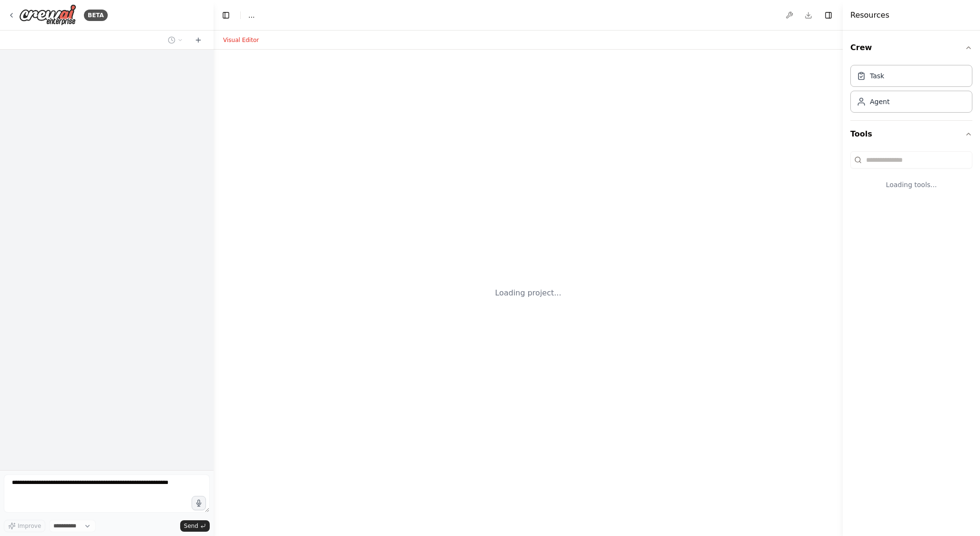 The image size is (980, 536). Describe the element at coordinates (912, 48) in the screenshot. I see `button: Crew` at that location.